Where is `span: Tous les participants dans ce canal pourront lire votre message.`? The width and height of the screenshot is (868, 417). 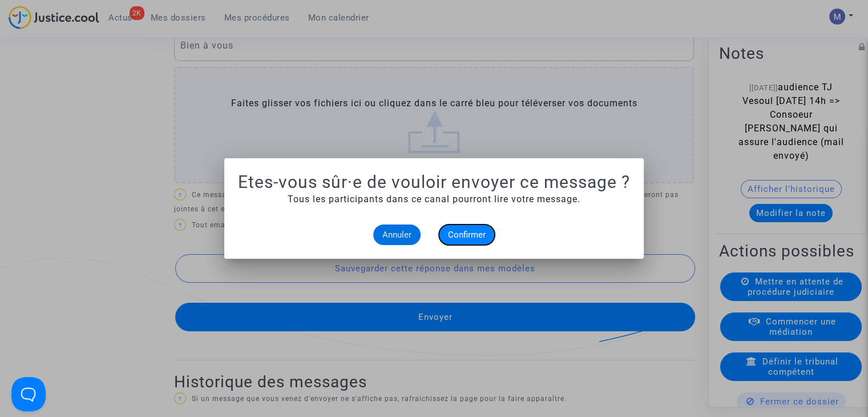
span: Tous les participants dans ce canal pourront lire votre message. is located at coordinates (434, 199).